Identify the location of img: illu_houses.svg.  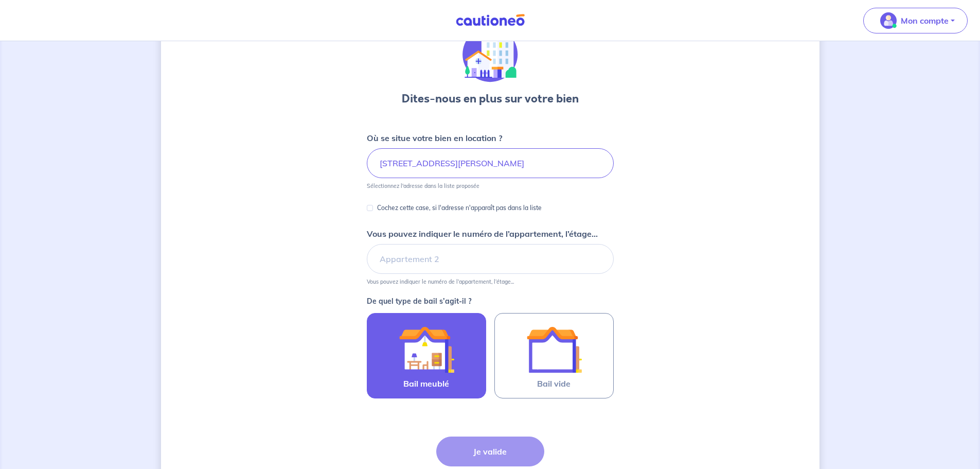
(490, 55).